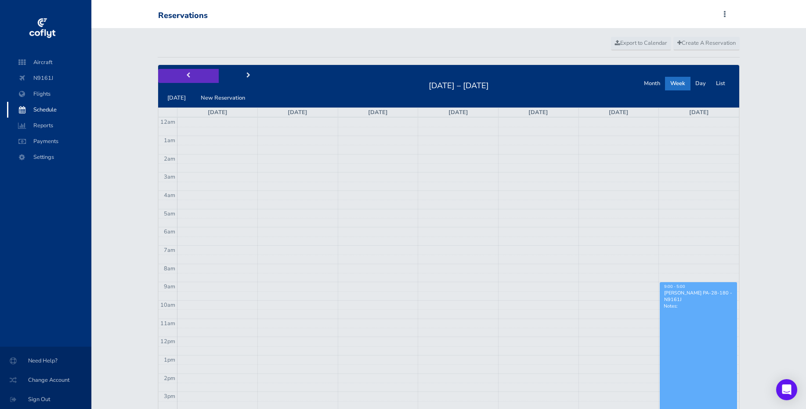  I want to click on button: next, so click(249, 76).